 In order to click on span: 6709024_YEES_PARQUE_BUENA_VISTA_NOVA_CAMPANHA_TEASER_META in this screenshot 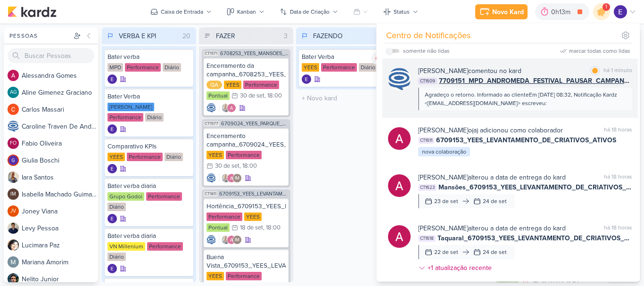, I will do `click(255, 123)`.